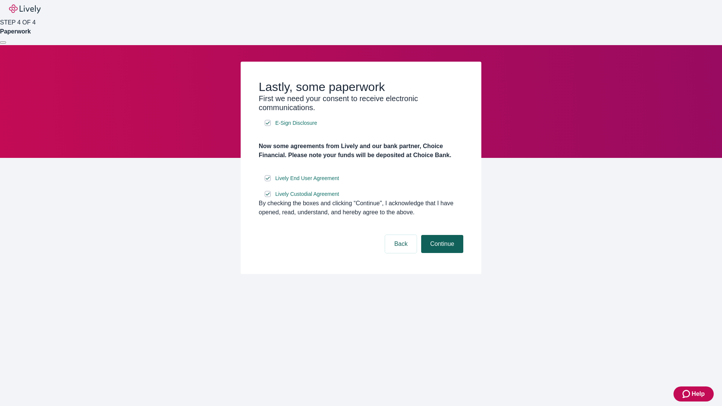 The height and width of the screenshot is (406, 722). I want to click on button: Back, so click(401, 244).